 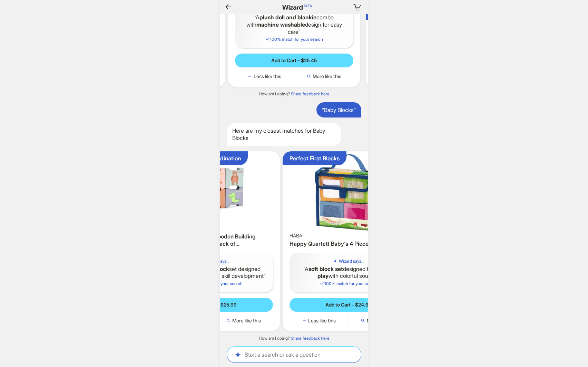 I want to click on div: Here are my closest matches for Baby Blocks, so click(x=284, y=134).